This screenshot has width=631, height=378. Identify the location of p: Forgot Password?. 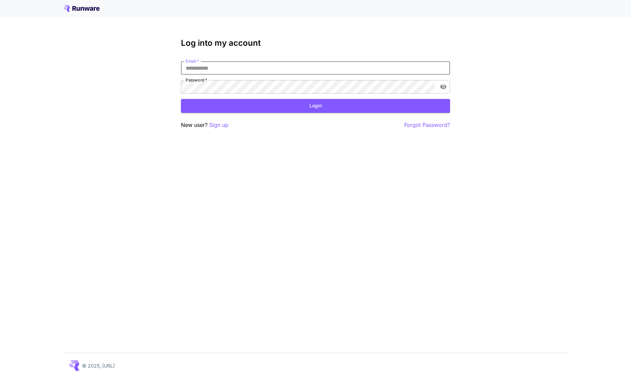
(427, 125).